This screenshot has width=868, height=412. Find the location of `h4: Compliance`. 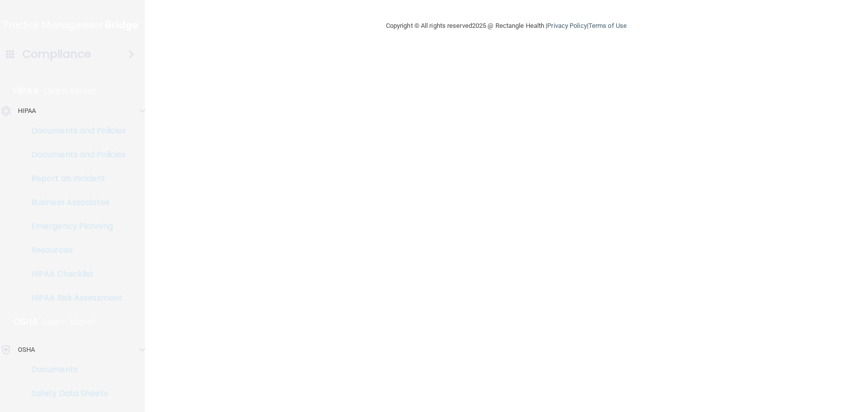

h4: Compliance is located at coordinates (57, 54).